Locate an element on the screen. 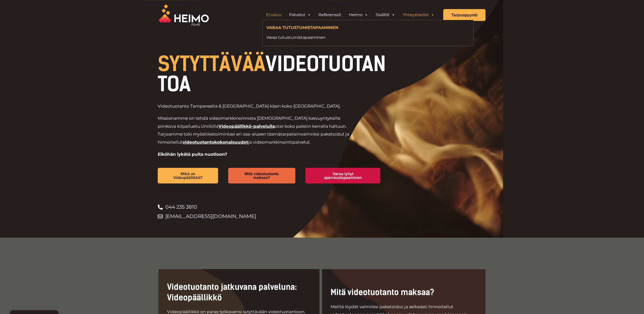 Image resolution: width=644 pixels, height=314 pixels. a: Varaa tutustumistapaaminen is located at coordinates (353, 37).